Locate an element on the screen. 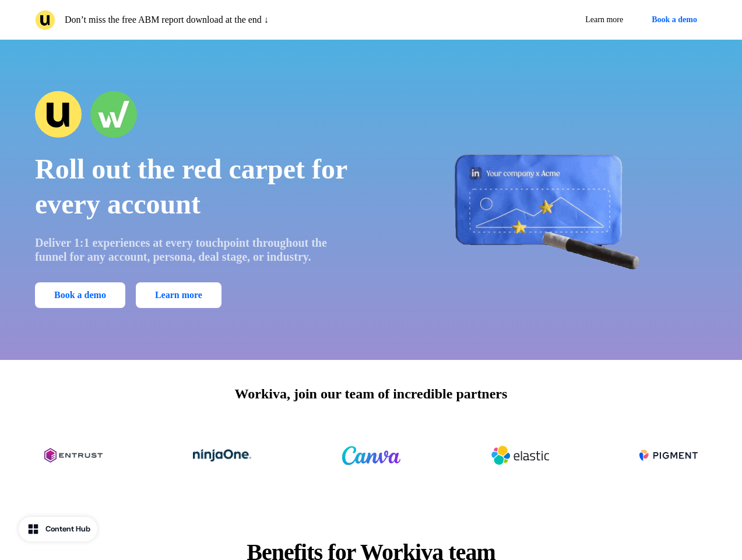 The width and height of the screenshot is (742, 560). div: Content Hub is located at coordinates (67, 529).